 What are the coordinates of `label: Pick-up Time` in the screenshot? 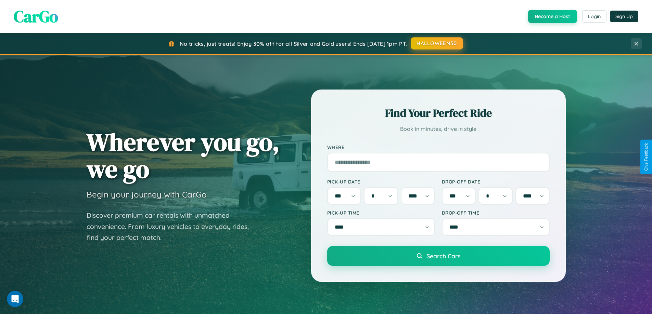 It's located at (381, 213).